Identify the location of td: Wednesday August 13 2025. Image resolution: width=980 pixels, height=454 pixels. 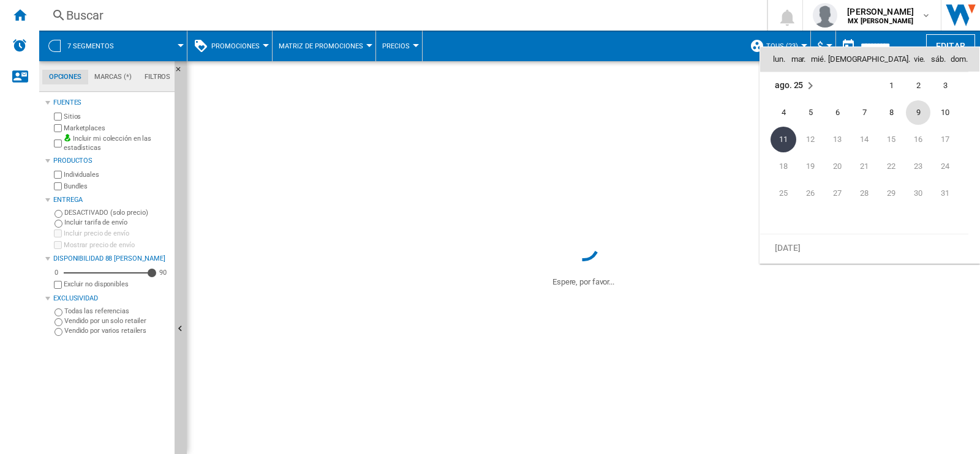
(837, 140).